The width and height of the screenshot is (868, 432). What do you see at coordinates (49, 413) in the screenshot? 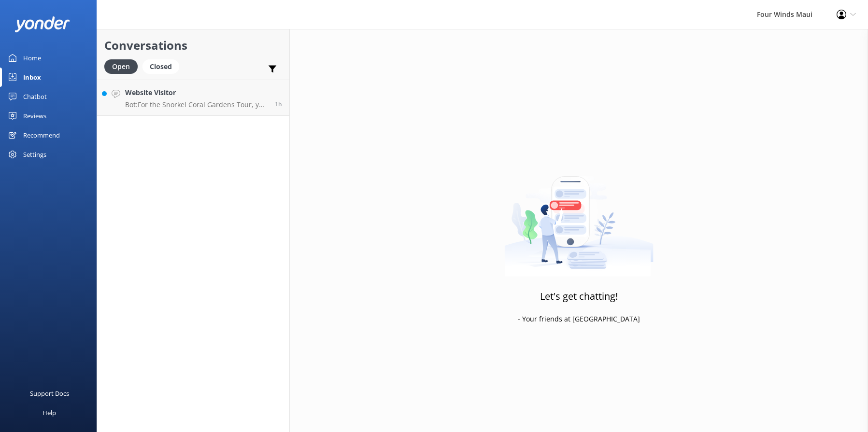
I see `div: Help` at bounding box center [49, 413].